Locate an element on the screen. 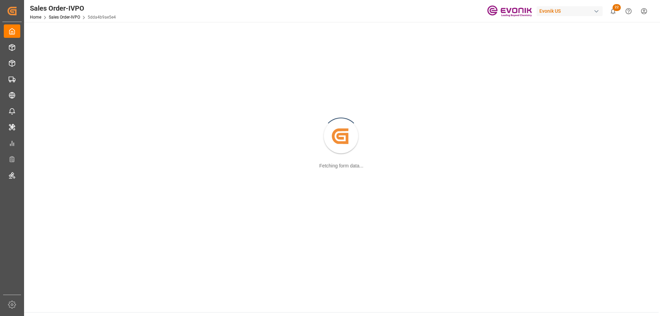 The width and height of the screenshot is (660, 316). div: Sales Order-IVPO is located at coordinates (73, 8).